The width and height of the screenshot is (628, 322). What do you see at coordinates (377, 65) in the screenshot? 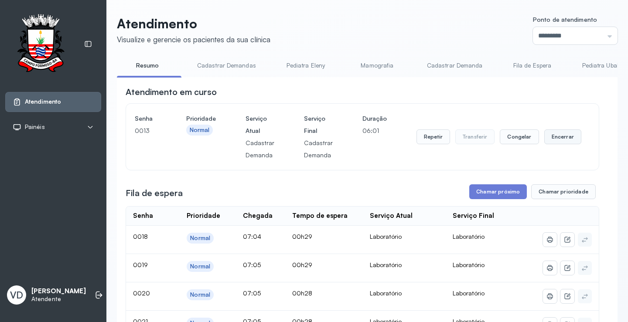
I see `a: Mamografia` at bounding box center [377, 65].